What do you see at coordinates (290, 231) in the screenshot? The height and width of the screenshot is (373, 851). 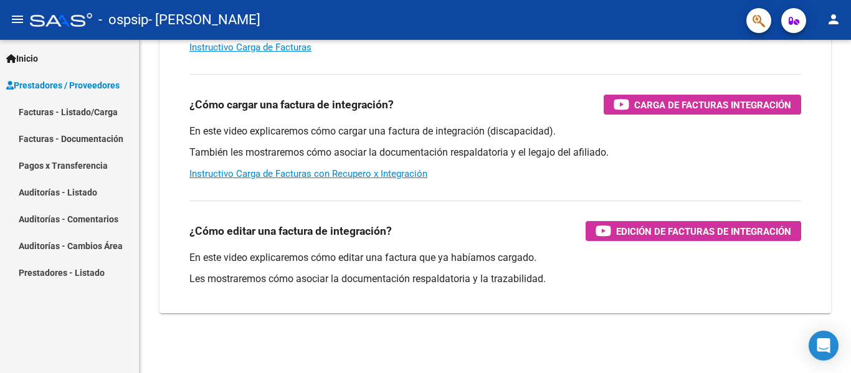 I see `h3: ¿Cómo editar una factura de integración?` at bounding box center [290, 231].